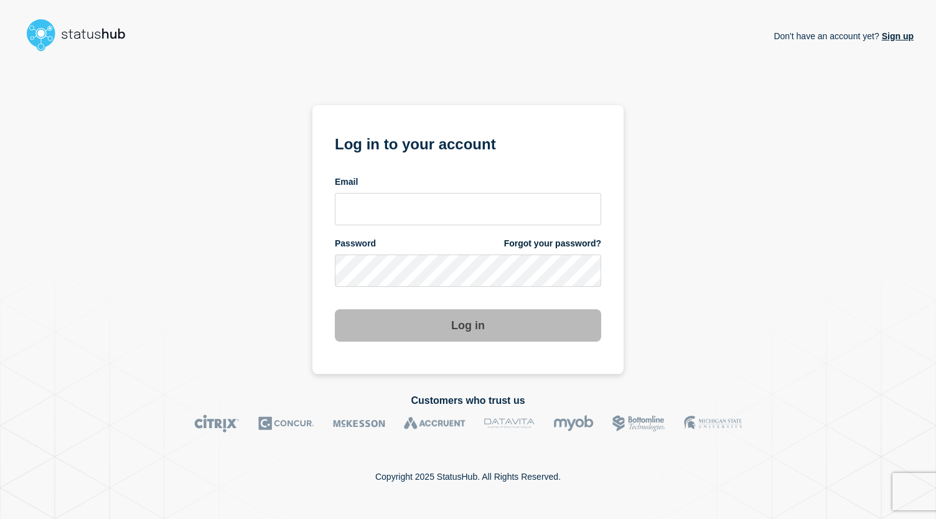 This screenshot has width=936, height=519. I want to click on img: myob logo, so click(573, 423).